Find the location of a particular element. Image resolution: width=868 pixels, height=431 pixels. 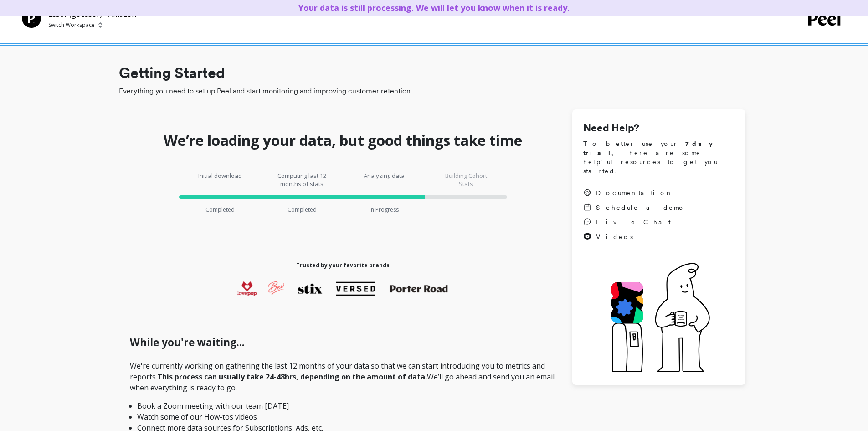

p: Initial download is located at coordinates (220, 180).